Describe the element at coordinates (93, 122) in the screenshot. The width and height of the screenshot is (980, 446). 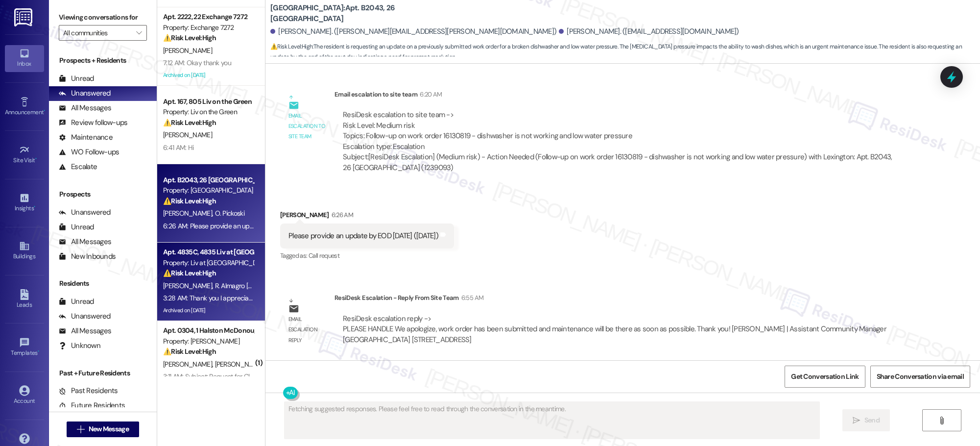
I see `div: Review follow-ups` at that location.